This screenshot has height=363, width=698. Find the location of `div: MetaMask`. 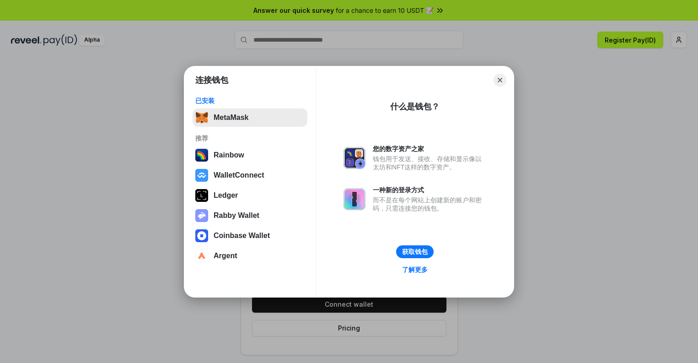

div: MetaMask is located at coordinates (231, 118).